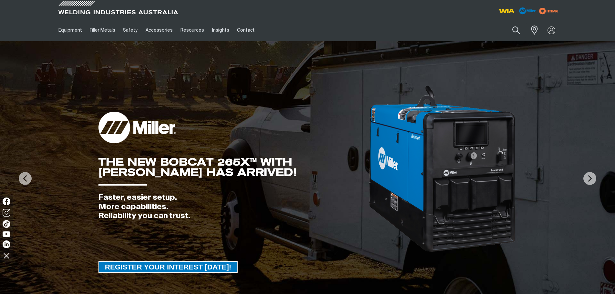 The width and height of the screenshot is (615, 294). Describe the element at coordinates (548, 11) in the screenshot. I see `a: miller` at that location.